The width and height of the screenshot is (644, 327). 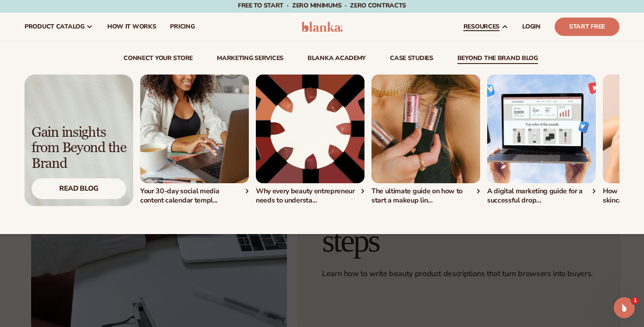 What do you see at coordinates (531, 27) in the screenshot?
I see `a: LOGIN` at bounding box center [531, 27].